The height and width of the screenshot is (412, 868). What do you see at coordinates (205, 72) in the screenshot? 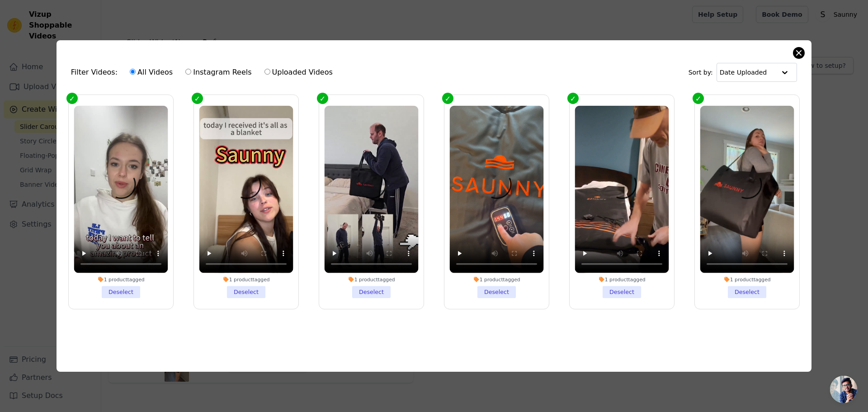
I see `div: Filter Videos:` at bounding box center [205, 72].